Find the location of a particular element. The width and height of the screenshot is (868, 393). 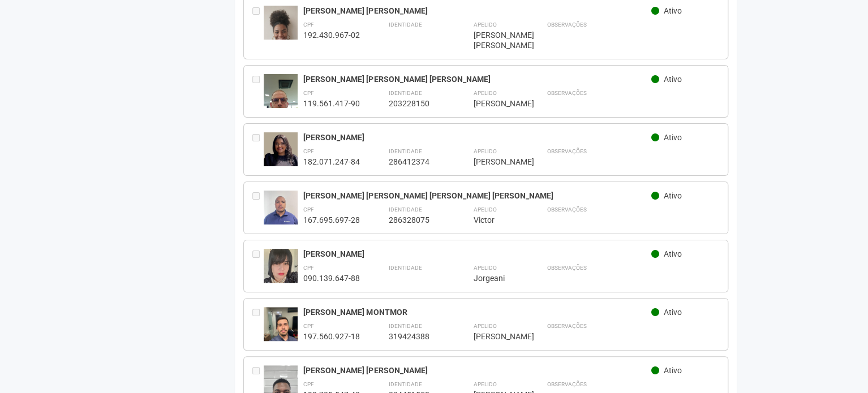

div: 197.560.927-18 is located at coordinates (332, 336).